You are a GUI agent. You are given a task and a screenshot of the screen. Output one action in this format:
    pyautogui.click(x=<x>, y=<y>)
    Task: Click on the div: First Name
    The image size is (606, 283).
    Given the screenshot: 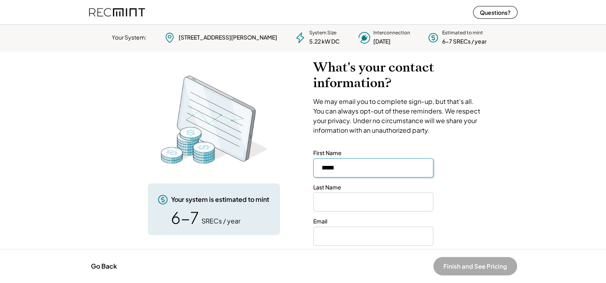 What is the action you would take?
    pyautogui.click(x=327, y=153)
    